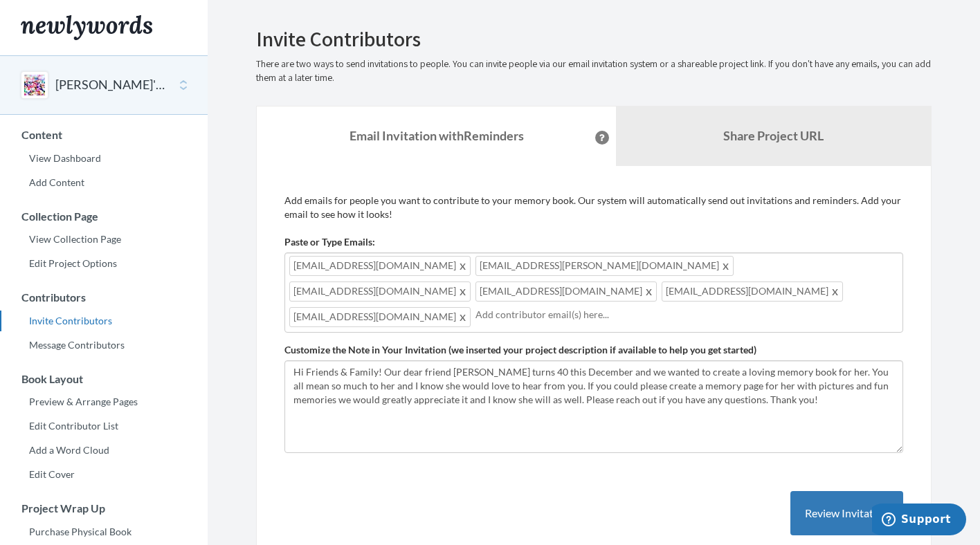 The image size is (980, 545). I want to click on strong: Email Invitation with Reminders, so click(437, 136).